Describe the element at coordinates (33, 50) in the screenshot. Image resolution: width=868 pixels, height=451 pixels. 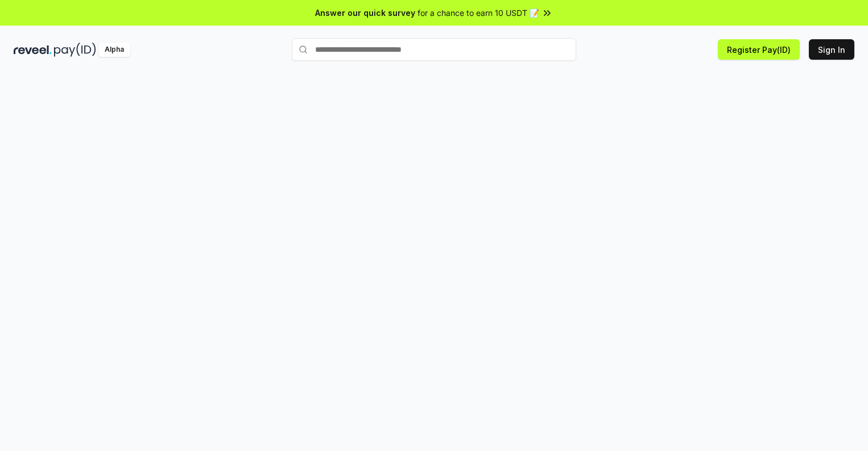
I see `img: reveel_dark` at that location.